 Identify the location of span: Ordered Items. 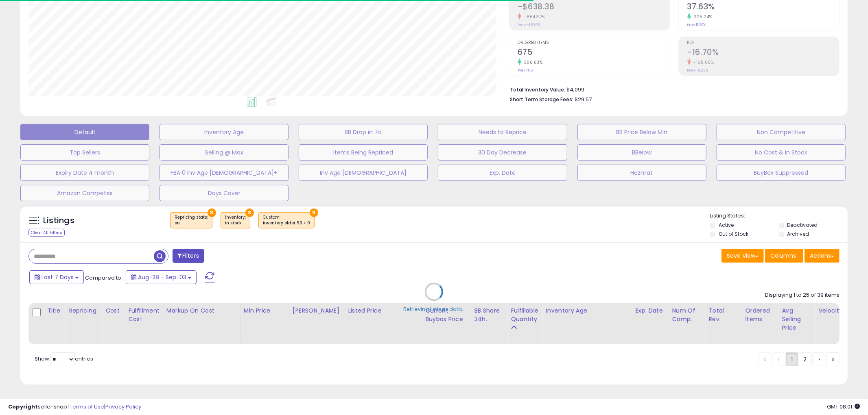
(593, 43).